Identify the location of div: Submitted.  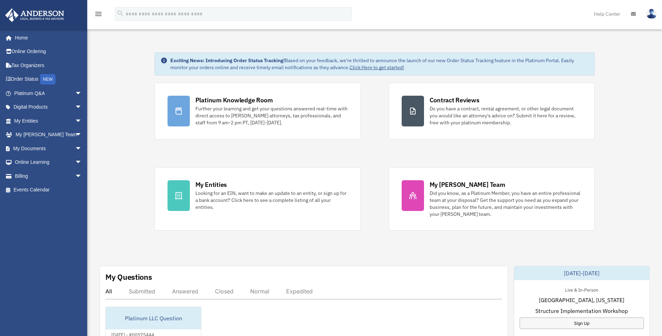
(142, 291).